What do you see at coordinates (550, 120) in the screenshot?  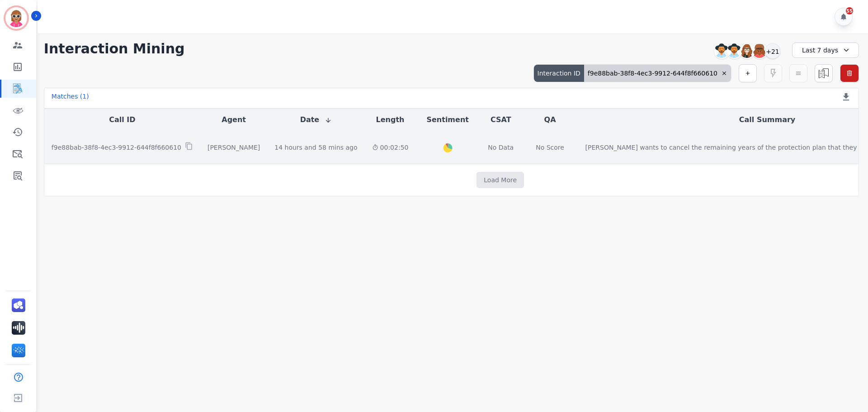 I see `button: QA` at bounding box center [550, 120].